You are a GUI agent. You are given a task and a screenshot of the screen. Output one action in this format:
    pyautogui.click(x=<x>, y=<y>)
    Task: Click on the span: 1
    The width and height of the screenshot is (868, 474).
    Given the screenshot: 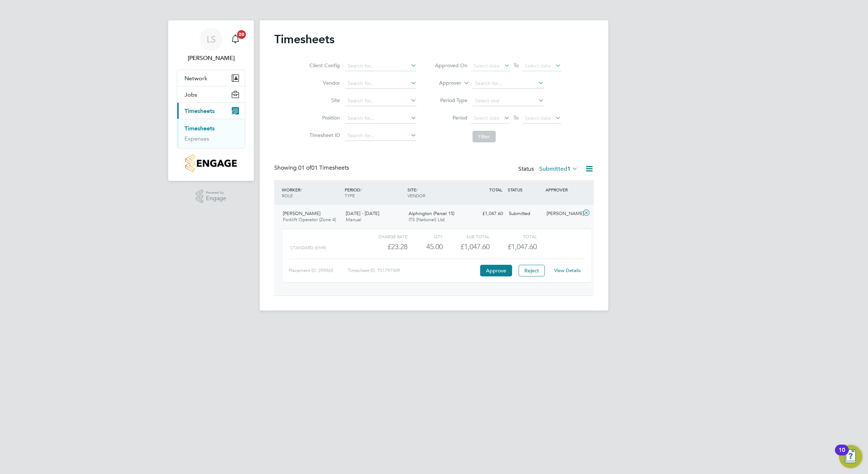 What is the action you would take?
    pyautogui.click(x=569, y=169)
    